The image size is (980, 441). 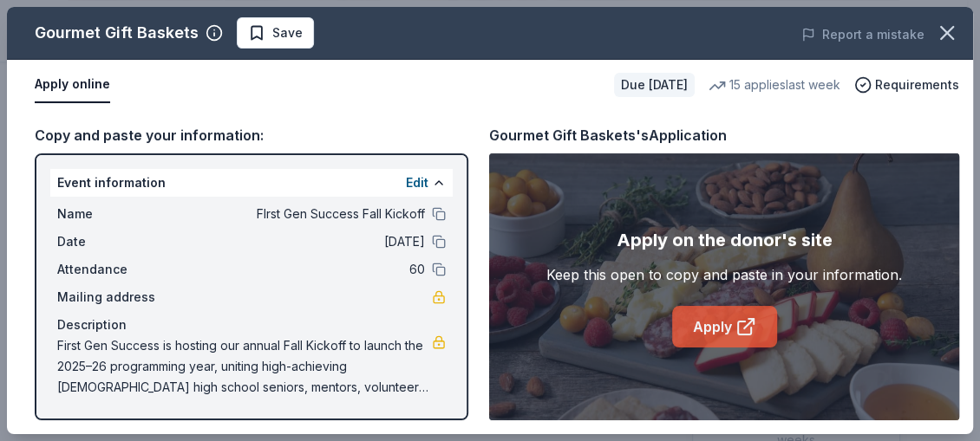 What do you see at coordinates (417, 183) in the screenshot?
I see `button: Edit` at bounding box center [417, 183].